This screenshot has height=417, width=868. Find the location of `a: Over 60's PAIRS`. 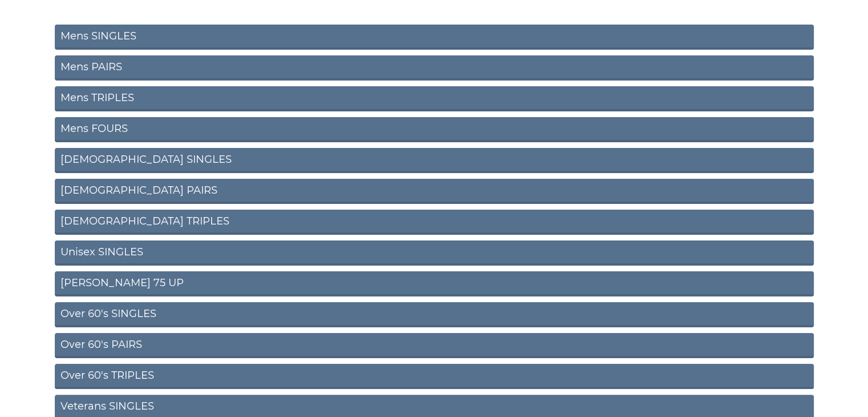

a: Over 60's PAIRS is located at coordinates (435, 346).